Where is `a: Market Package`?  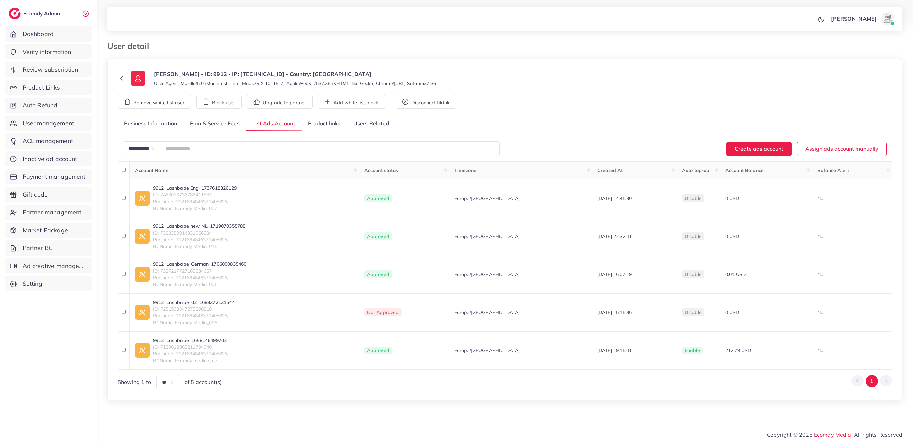
a: Market Package is located at coordinates (48, 230).